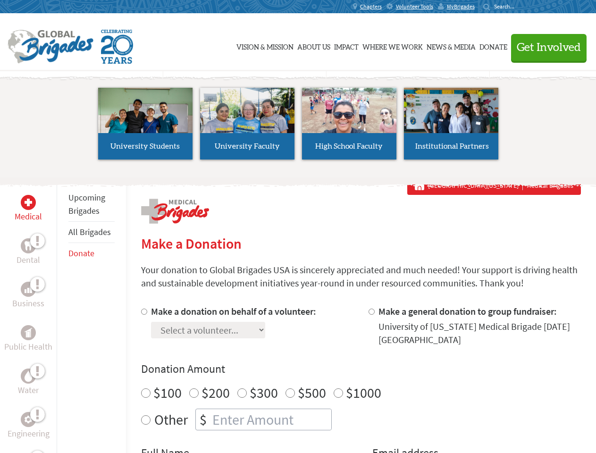 Image resolution: width=596 pixels, height=453 pixels. Describe the element at coordinates (361, 276) in the screenshot. I see `p: Your donation to Global Brigades USA is sincerely appreciated and much needed! Your support is dr...` at that location.